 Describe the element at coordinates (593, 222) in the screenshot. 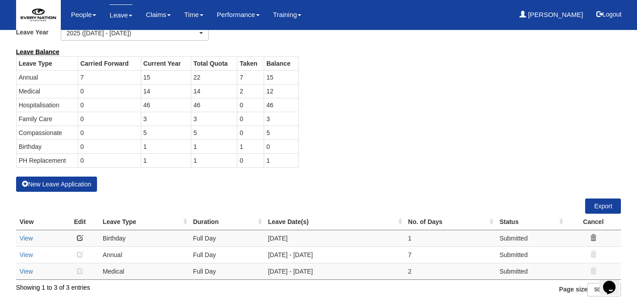

I see `th: Cancel` at that location.